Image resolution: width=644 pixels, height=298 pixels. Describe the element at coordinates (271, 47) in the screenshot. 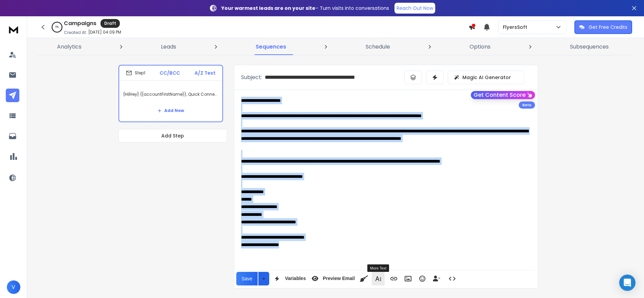

I see `p: Sequences` at that location.